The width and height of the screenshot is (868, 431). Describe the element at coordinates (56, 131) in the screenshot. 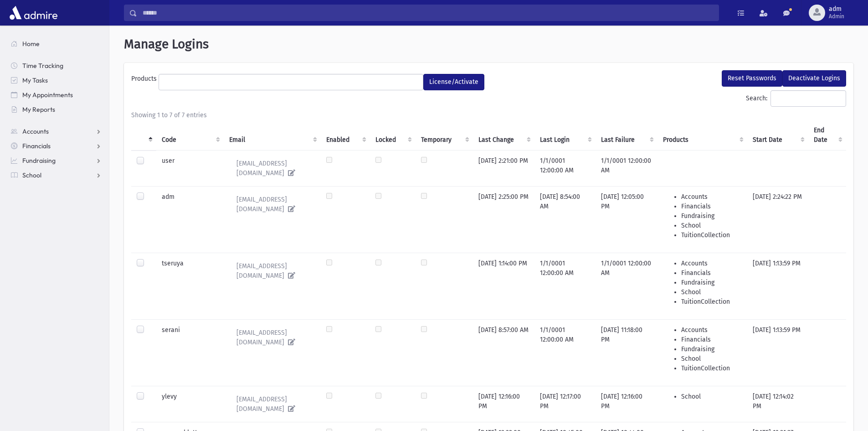

I see `a: Accounts` at that location.